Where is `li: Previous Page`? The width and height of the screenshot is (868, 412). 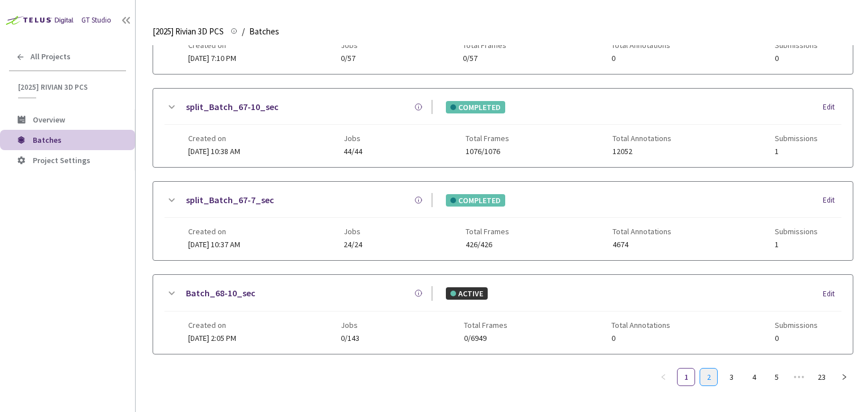 li: Previous Page is located at coordinates (664, 378).